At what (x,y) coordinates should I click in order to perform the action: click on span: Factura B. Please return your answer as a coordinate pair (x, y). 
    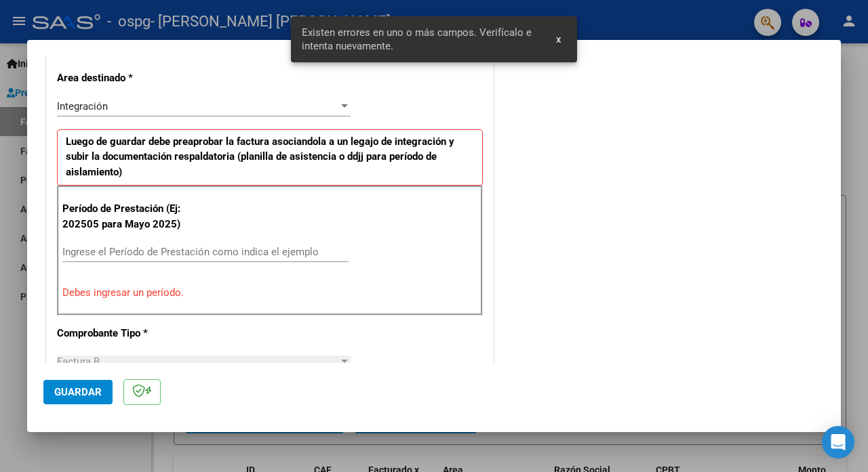
    Looking at the image, I should click on (78, 362).